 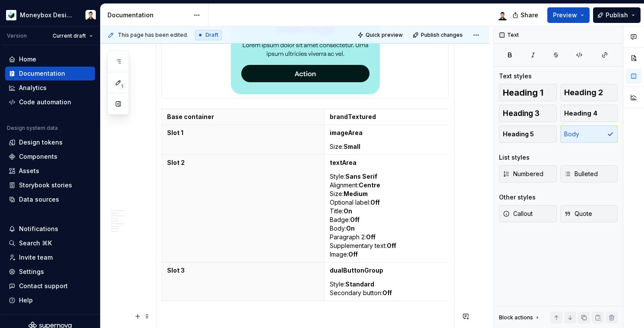 I want to click on strong: dualButtonGroup, so click(x=356, y=270).